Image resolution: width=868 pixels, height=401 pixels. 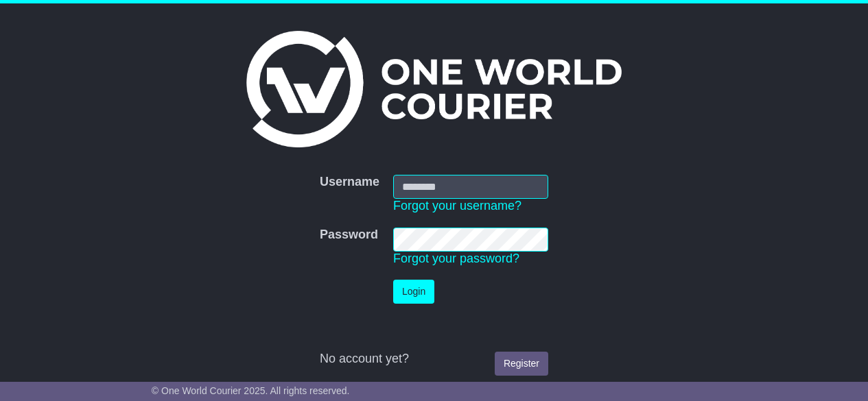 I want to click on a: Register, so click(x=521, y=363).